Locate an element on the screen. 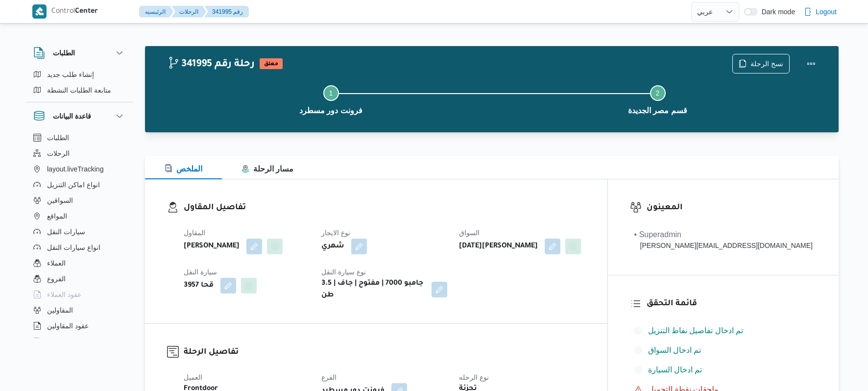 The image size is (868, 391). span: السواق is located at coordinates (470, 233).